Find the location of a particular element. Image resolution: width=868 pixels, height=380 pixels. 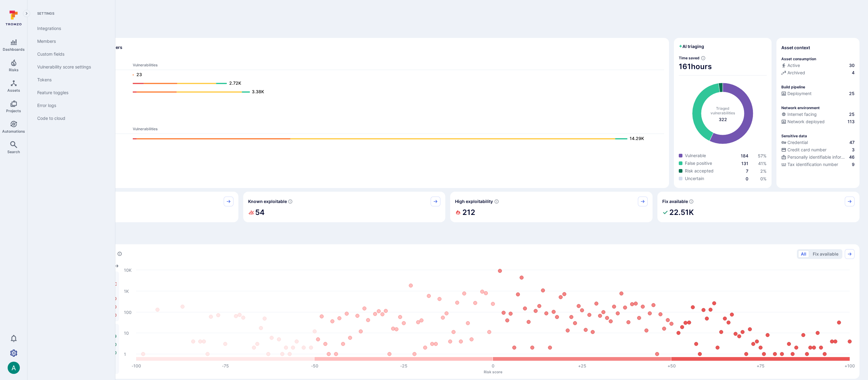

a: Internet facing25 is located at coordinates (817, 114).